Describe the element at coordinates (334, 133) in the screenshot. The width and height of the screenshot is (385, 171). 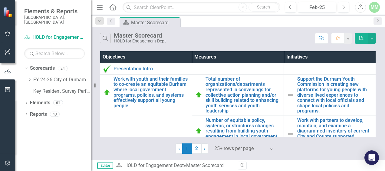
I see `a: Work with partners to develop, maintain, and examine a diagrammed inventory of current City and C...` at that location.